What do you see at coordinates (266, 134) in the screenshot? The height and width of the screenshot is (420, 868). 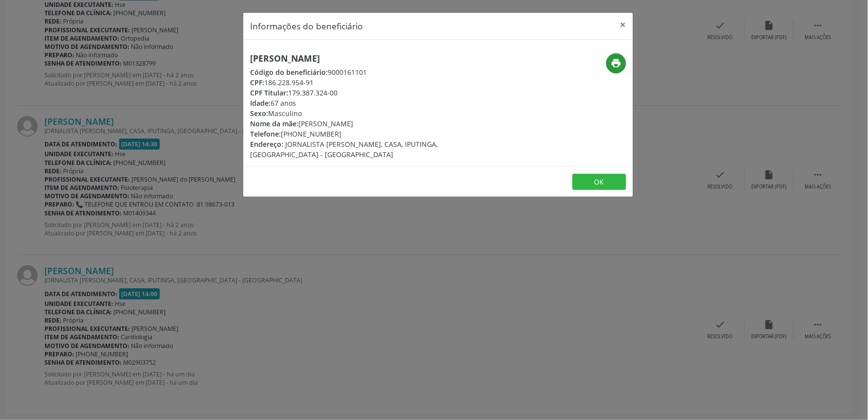 I see `span: Telefone:` at bounding box center [266, 134].